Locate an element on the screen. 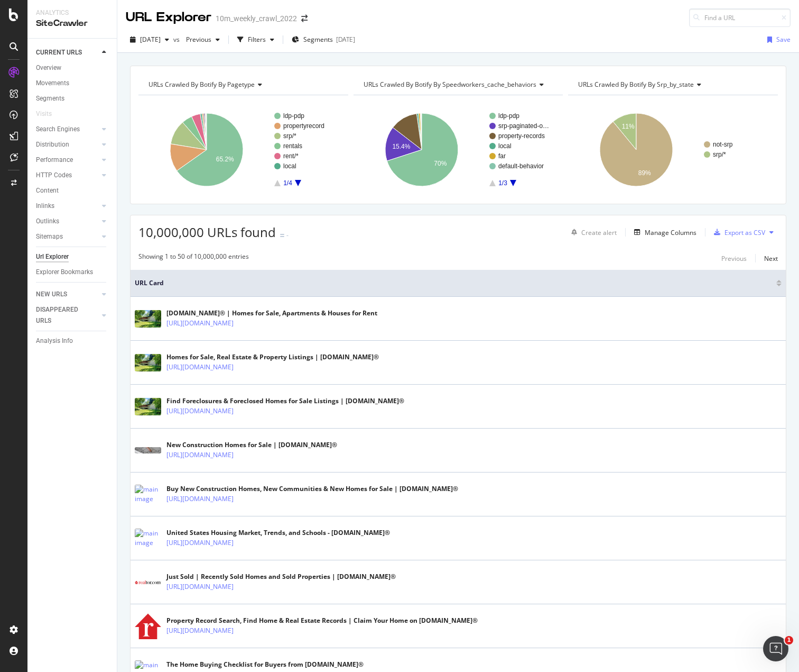 The width and height of the screenshot is (799, 672). div: Showing 1 to 50 of 10,000,000 entries is located at coordinates (194, 258).